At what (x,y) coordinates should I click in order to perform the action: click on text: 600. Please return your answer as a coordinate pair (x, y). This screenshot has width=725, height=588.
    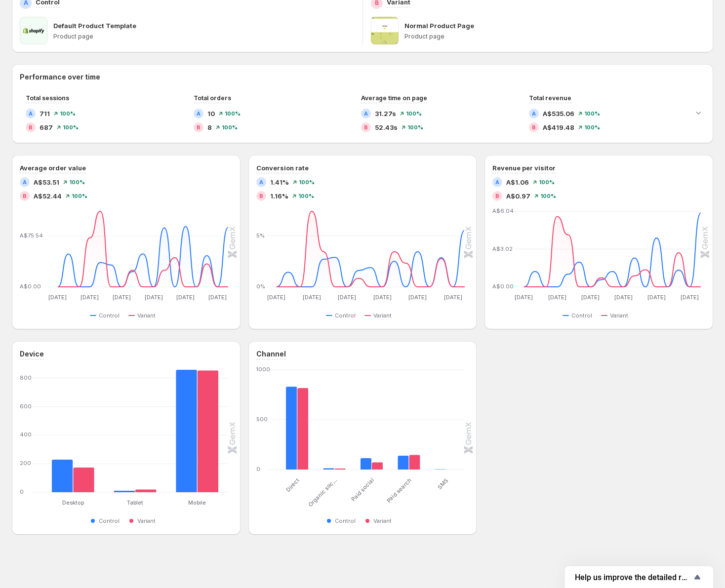
    Looking at the image, I should click on (26, 406).